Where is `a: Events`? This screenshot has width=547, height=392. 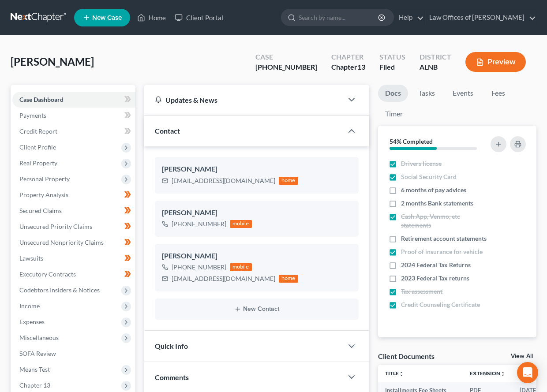
a: Events is located at coordinates (463, 93).